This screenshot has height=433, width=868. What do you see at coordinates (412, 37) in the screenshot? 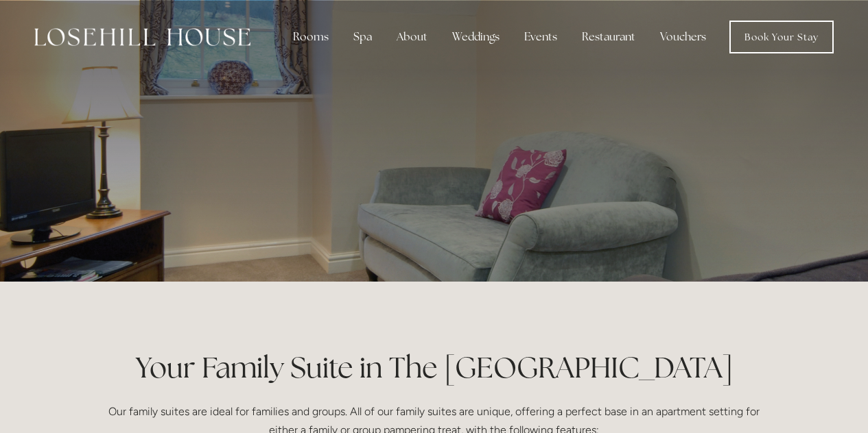
I see `div: About` at bounding box center [412, 37].